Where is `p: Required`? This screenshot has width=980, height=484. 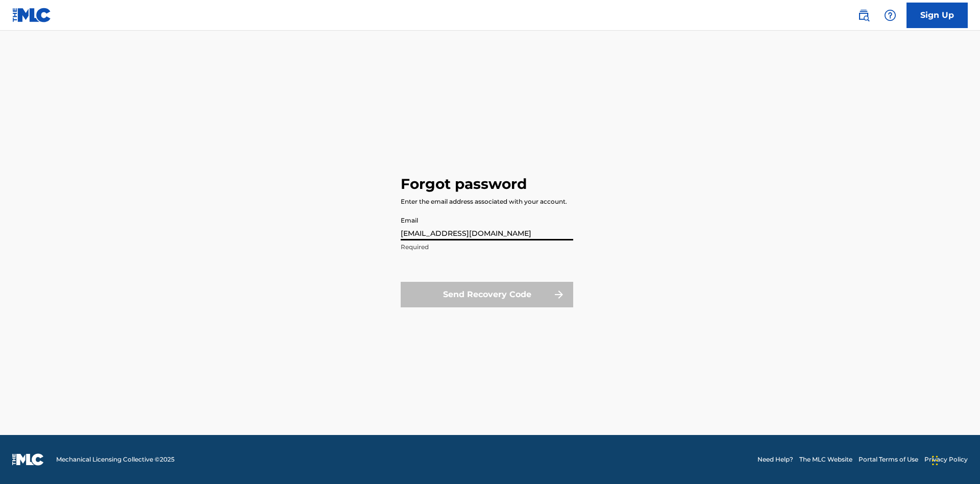 p: Required is located at coordinates (487, 247).